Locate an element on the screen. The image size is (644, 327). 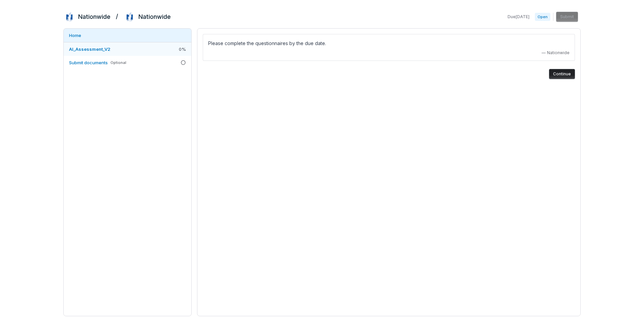
a: Home is located at coordinates (127, 35).